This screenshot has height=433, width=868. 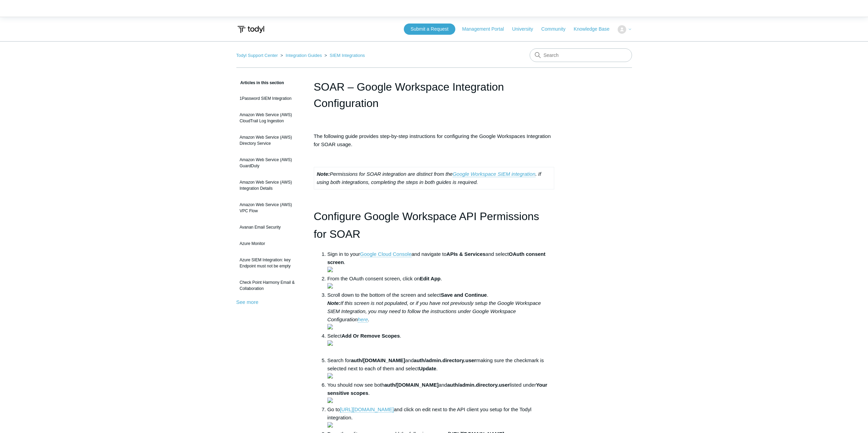 What do you see at coordinates (270, 285) in the screenshot?
I see `a: Check Point Harmony Email & Collaboration` at bounding box center [270, 285].